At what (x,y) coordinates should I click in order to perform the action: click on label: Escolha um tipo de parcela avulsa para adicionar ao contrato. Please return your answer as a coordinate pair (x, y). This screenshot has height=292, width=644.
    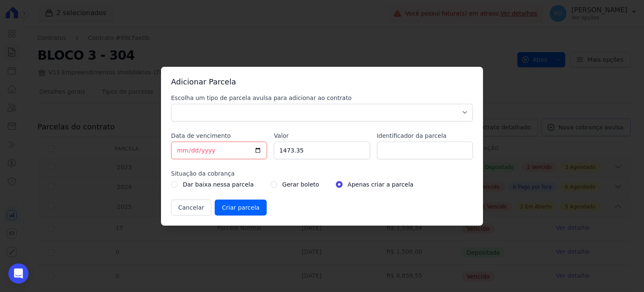
    Looking at the image, I should click on (322, 98).